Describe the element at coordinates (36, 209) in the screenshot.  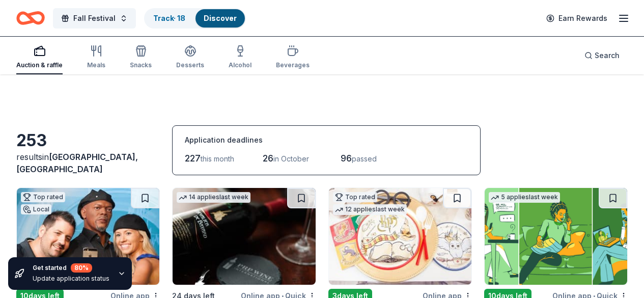
I see `div: Local` at that location.